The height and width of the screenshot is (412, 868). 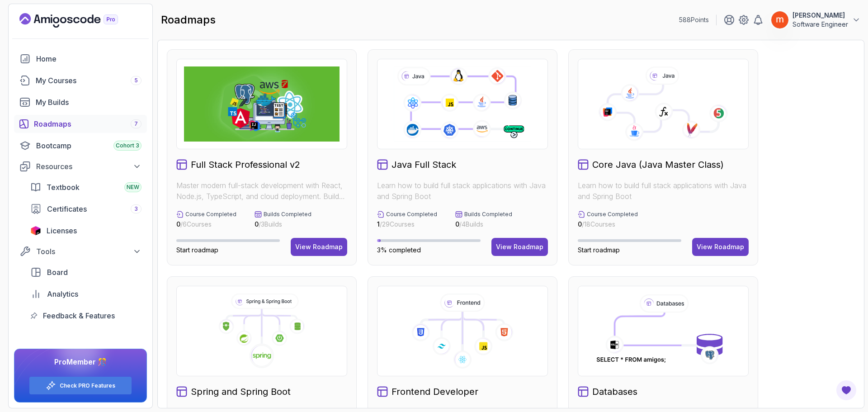 I want to click on button: Resources, so click(x=80, y=167).